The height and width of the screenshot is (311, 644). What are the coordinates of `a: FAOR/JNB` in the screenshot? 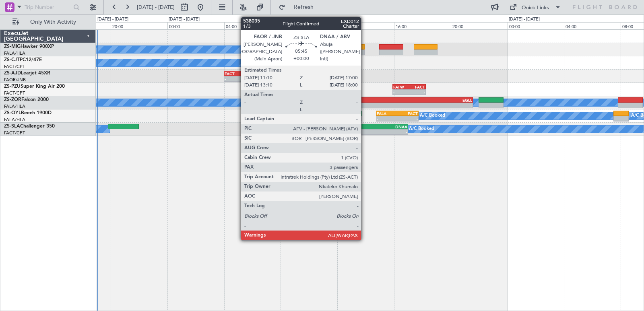 It's located at (15, 80).